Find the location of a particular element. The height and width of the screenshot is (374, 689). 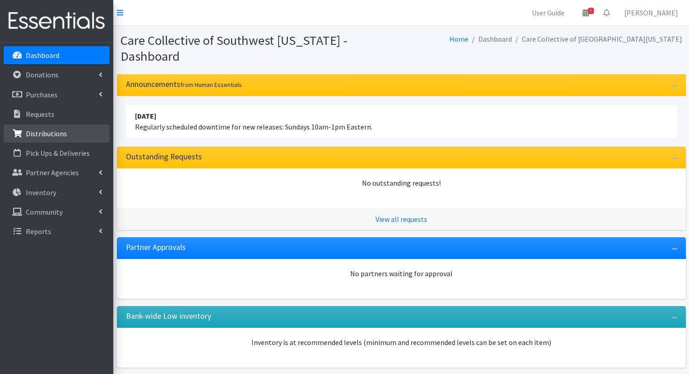

a: User Guide is located at coordinates (548, 13).